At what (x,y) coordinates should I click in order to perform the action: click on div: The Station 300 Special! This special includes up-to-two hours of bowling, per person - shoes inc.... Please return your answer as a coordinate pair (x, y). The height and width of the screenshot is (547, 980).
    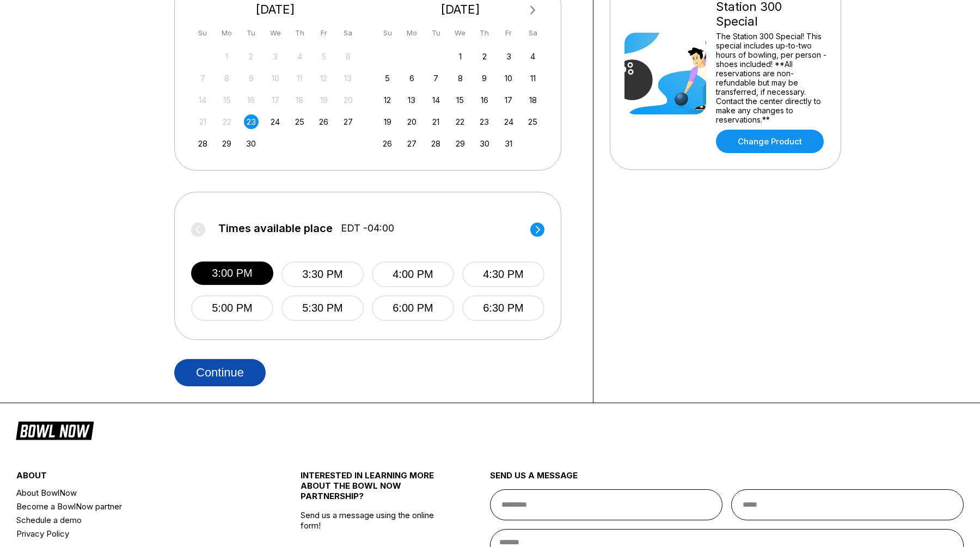
    Looking at the image, I should click on (771, 78).